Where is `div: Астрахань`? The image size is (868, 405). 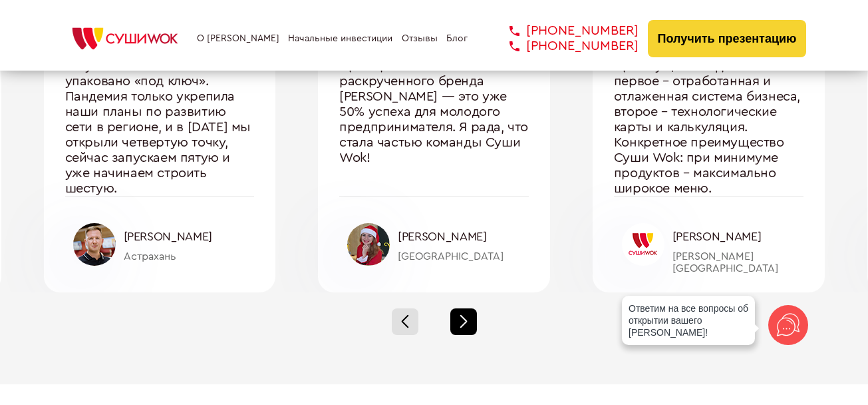 div: Астрахань is located at coordinates (189, 256).